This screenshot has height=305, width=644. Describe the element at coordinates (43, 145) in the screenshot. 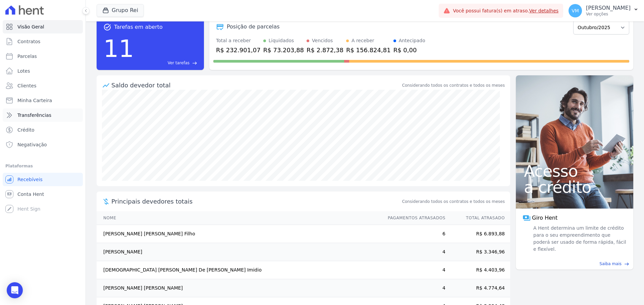

I see `a: Negativação` at that location.